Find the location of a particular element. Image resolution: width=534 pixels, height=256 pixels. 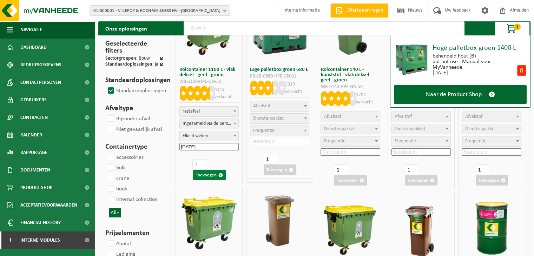

h3: Lage palletbox groen 680 L is located at coordinates (279, 69).